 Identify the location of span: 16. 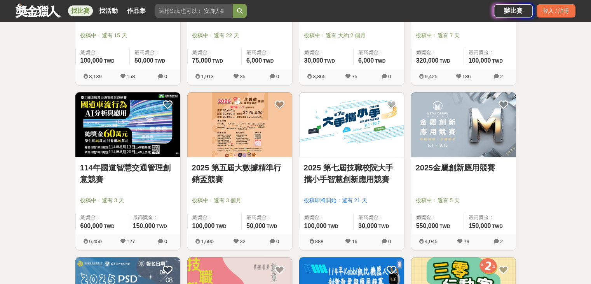
(354, 241).